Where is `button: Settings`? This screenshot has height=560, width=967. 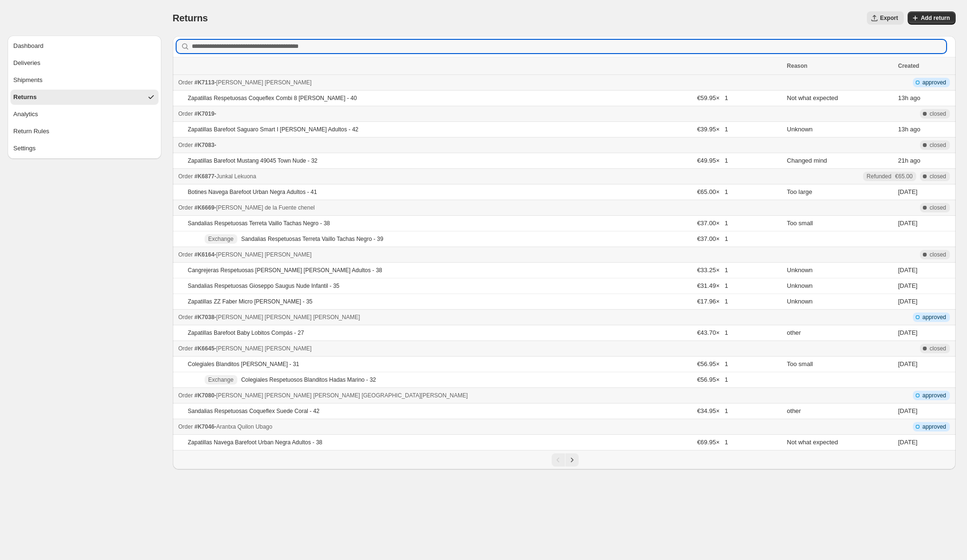 button: Settings is located at coordinates (84, 149).